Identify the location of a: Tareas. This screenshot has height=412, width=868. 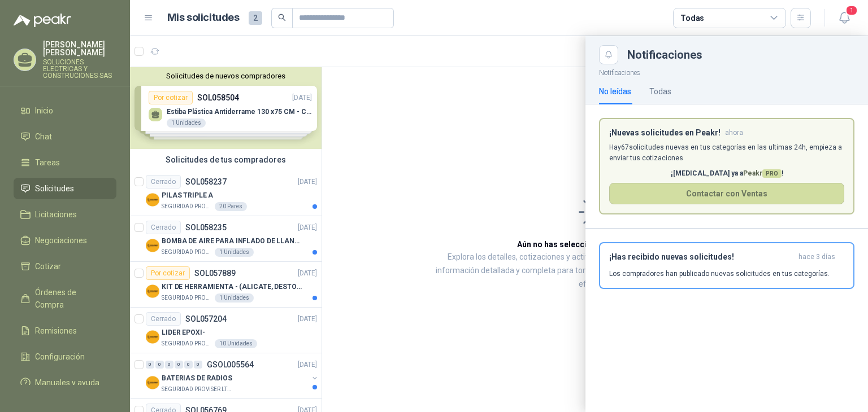
(65, 162).